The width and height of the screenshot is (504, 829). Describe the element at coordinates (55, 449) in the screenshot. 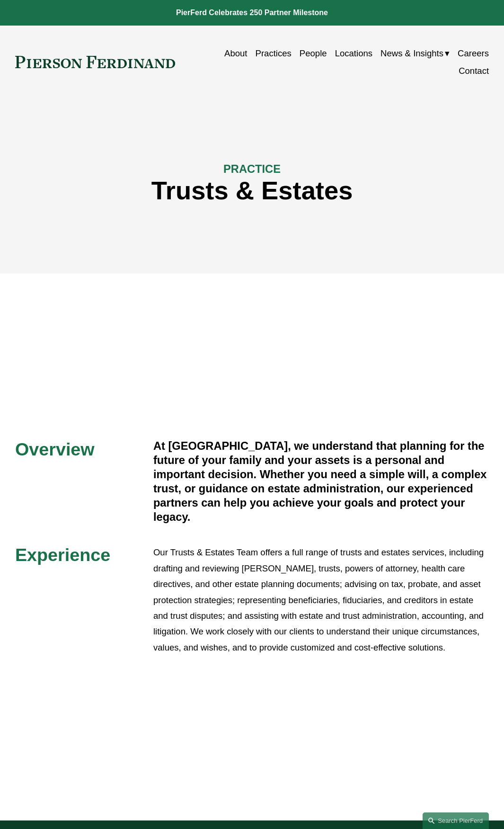

I see `span: Overview` at that location.